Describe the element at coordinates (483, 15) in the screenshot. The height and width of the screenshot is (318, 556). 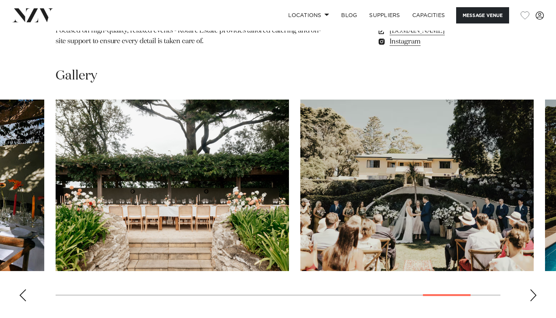
I see `button: Message Venue` at that location.